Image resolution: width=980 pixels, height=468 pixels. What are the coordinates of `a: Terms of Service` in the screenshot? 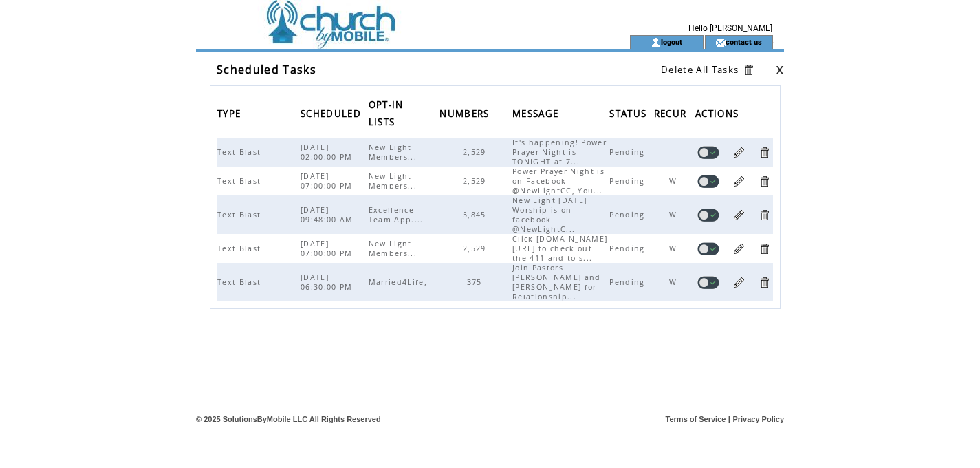 It's located at (696, 419).